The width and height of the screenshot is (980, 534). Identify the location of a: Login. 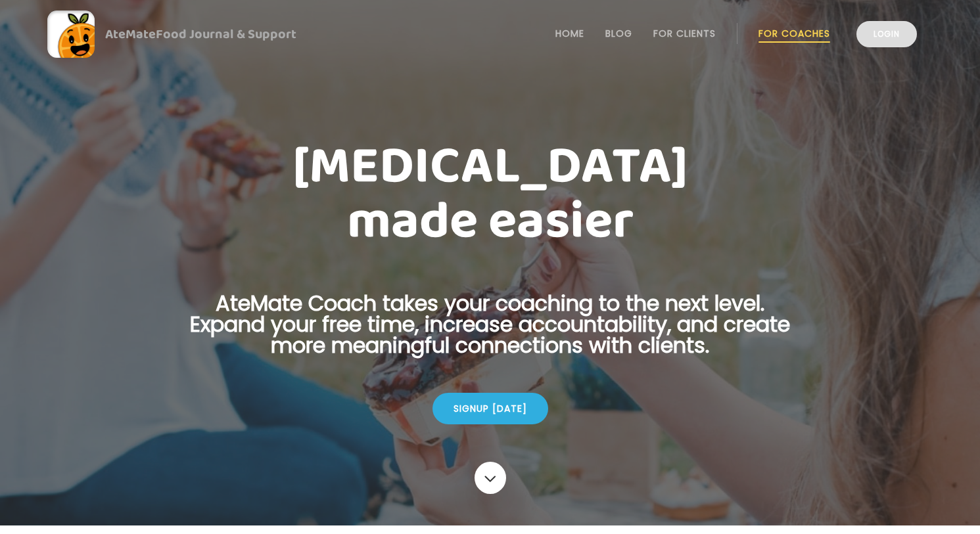
(887, 34).